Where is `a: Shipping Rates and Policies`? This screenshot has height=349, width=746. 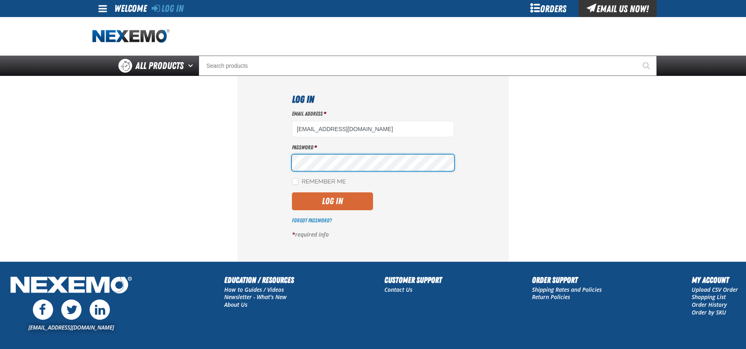
a: Shipping Rates and Policies is located at coordinates (567, 289).